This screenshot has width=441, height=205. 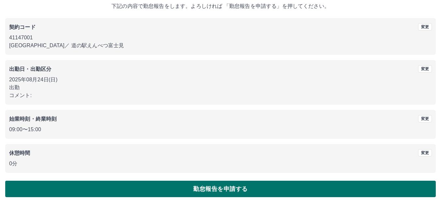 I want to click on p: 41147001, so click(x=221, y=38).